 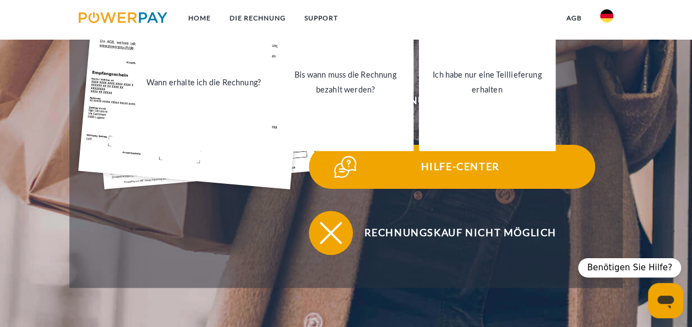 I want to click on span: Hilfe-Center, so click(x=460, y=167).